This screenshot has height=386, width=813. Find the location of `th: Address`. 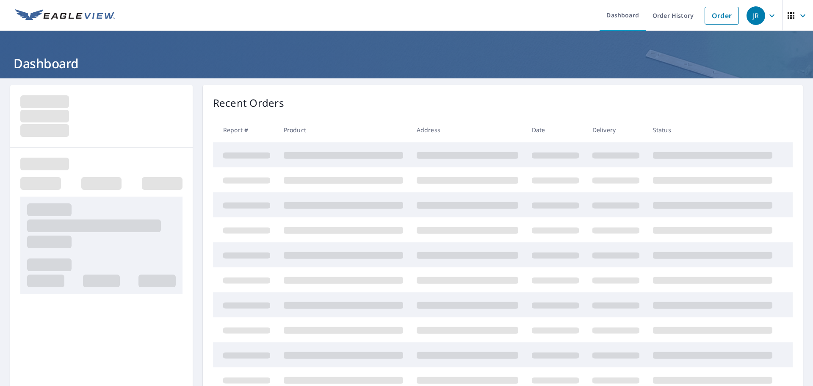

th: Address is located at coordinates (467, 130).